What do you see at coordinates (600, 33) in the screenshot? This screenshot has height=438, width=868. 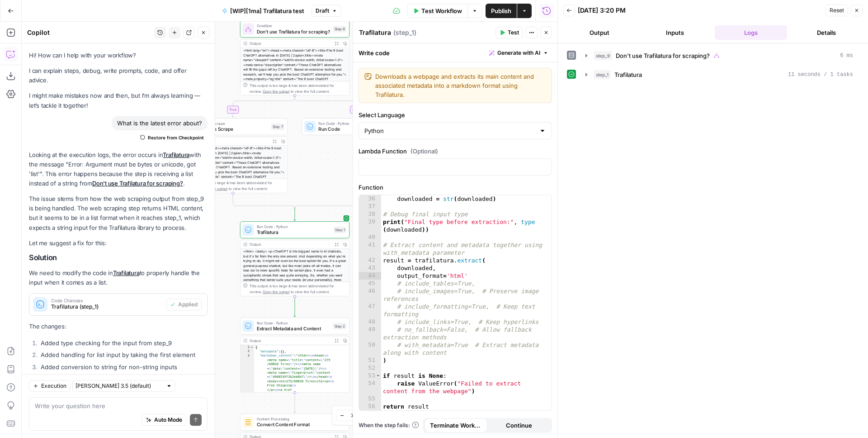 I see `button: Output` at bounding box center [600, 33].